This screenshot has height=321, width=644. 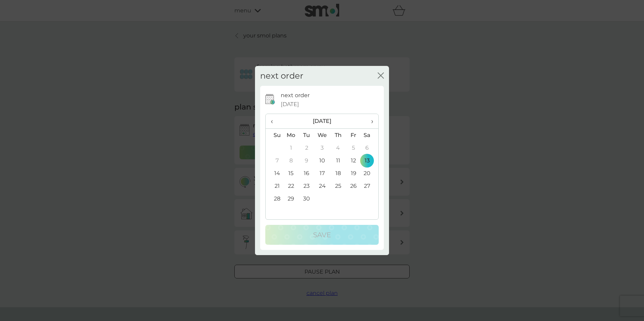 I want to click on p: next order, so click(x=295, y=96).